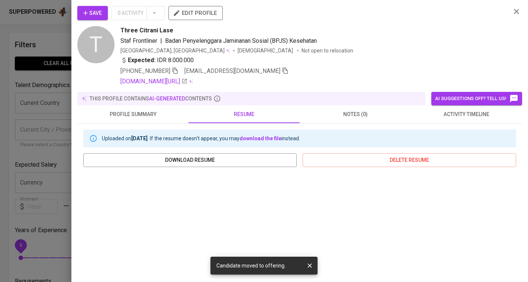 Image resolution: width=528 pixels, height=282 pixels. Describe the element at coordinates (157, 60) in the screenshot. I see `div: IDR 8.000.000` at that location.